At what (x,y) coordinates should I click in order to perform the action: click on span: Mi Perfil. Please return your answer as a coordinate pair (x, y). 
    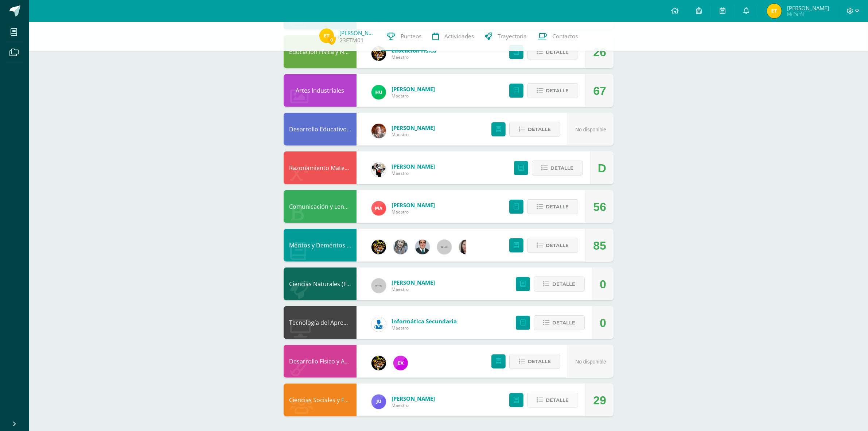
    Looking at the image, I should click on (808, 14).